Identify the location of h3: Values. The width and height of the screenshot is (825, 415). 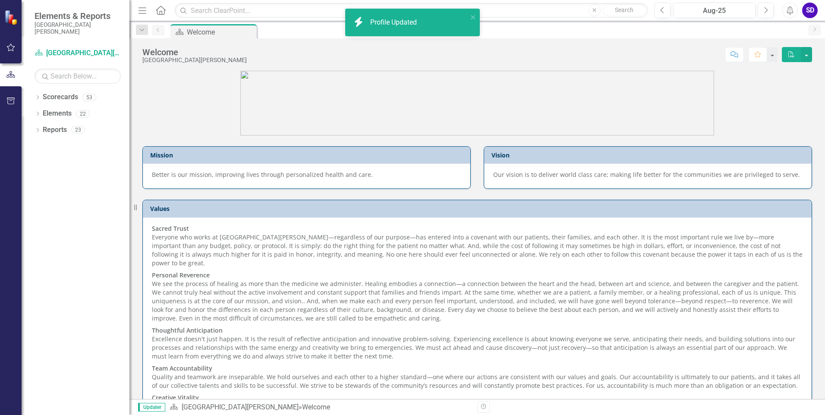
(478, 208).